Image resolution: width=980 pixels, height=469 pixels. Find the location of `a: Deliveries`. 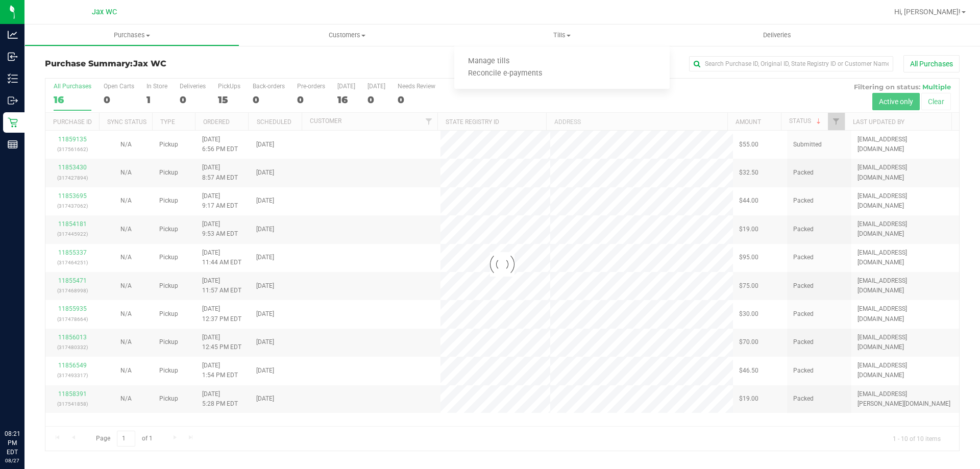

a: Deliveries is located at coordinates (777, 35).